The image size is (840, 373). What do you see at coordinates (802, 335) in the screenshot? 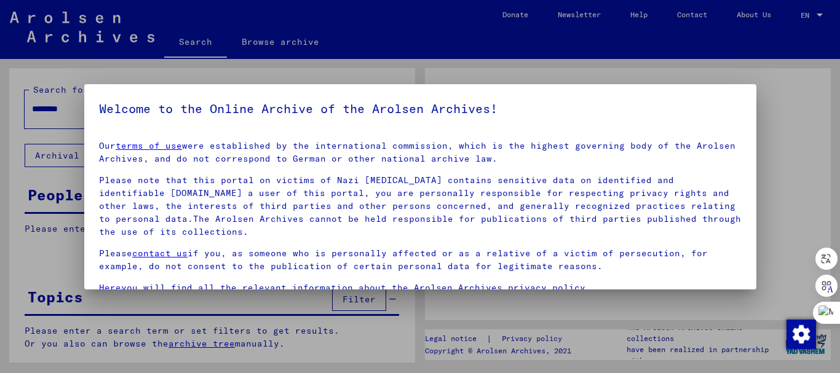
I see `img: Change consent` at bounding box center [802, 335].